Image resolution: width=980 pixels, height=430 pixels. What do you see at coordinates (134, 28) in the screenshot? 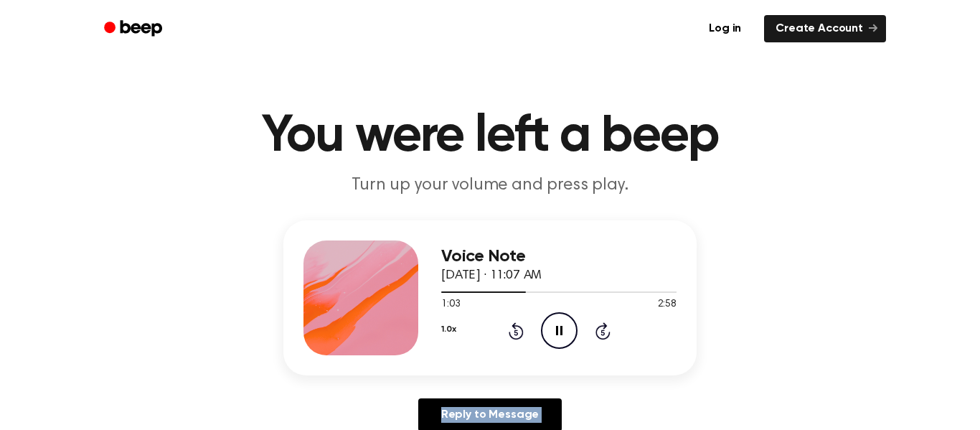
I see `a: Beep` at bounding box center [134, 28].